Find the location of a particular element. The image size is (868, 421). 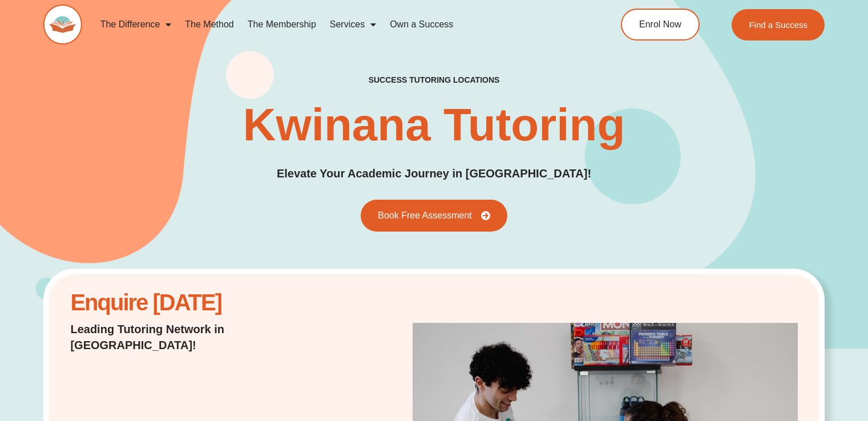

a: The Difference is located at coordinates (135, 24).